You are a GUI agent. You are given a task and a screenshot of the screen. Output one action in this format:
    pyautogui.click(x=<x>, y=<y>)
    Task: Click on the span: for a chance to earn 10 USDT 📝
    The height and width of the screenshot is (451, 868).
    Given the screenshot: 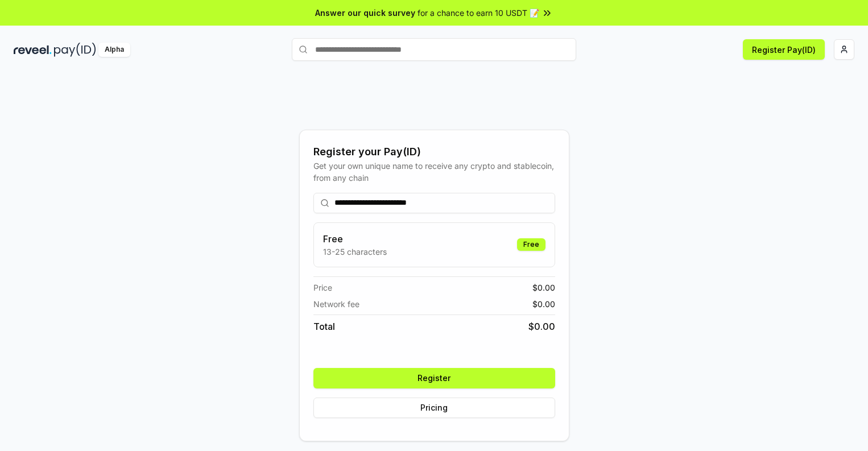 What is the action you would take?
    pyautogui.click(x=478, y=12)
    